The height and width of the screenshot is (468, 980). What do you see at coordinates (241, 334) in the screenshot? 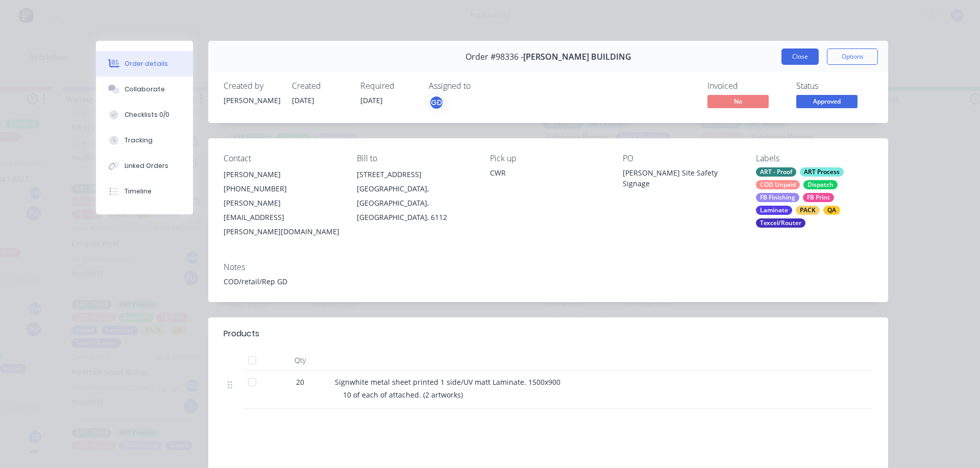
I see `div: Products` at bounding box center [241, 334].